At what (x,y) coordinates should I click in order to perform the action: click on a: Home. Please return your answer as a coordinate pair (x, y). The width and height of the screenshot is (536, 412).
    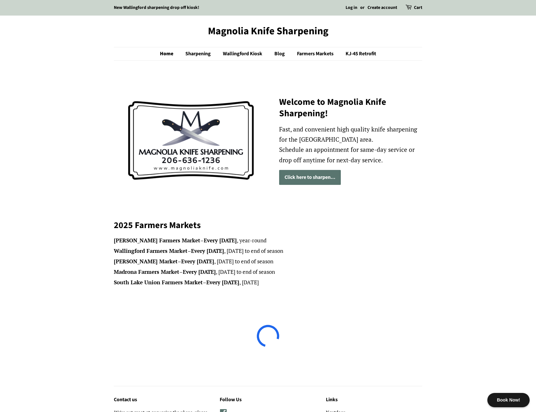
    Looking at the image, I should click on (170, 54).